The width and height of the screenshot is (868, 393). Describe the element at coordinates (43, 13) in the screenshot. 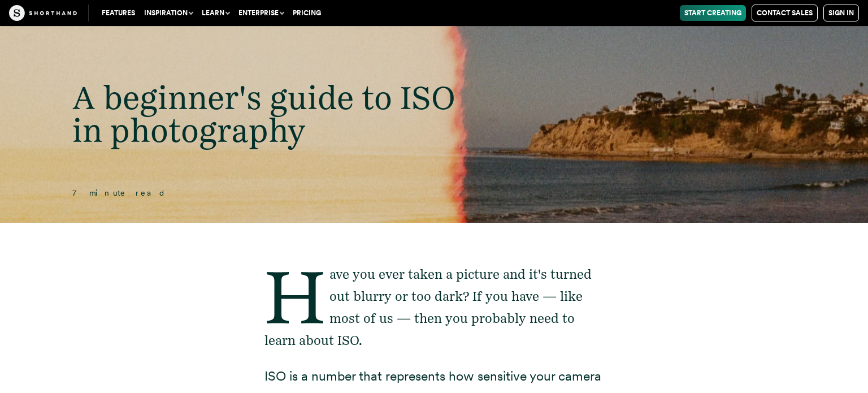

I see `img: The Craft` at that location.